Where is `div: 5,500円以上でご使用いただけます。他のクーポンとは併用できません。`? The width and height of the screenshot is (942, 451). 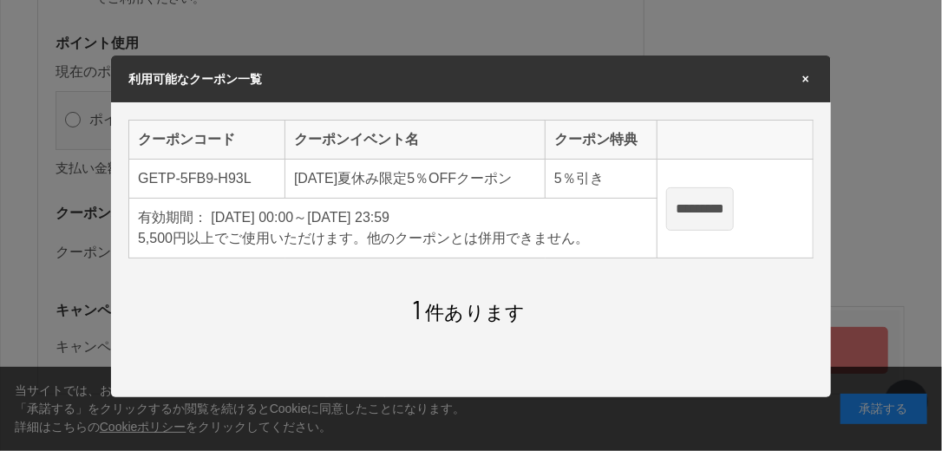 div: 5,500円以上でご使用いただけます。他のクーポンとは併用できません。 is located at coordinates (393, 238).